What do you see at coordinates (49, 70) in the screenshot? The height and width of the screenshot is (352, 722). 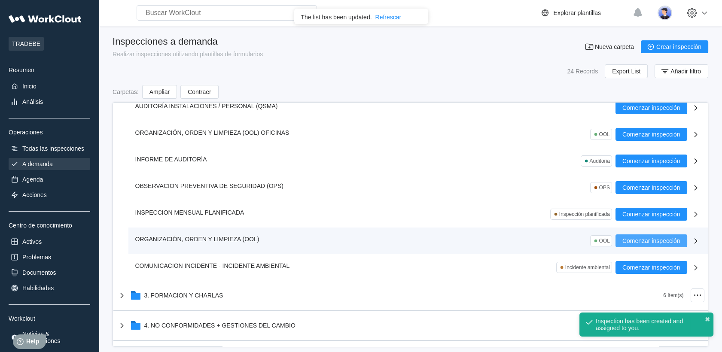 I see `div: Resumen` at bounding box center [49, 70].